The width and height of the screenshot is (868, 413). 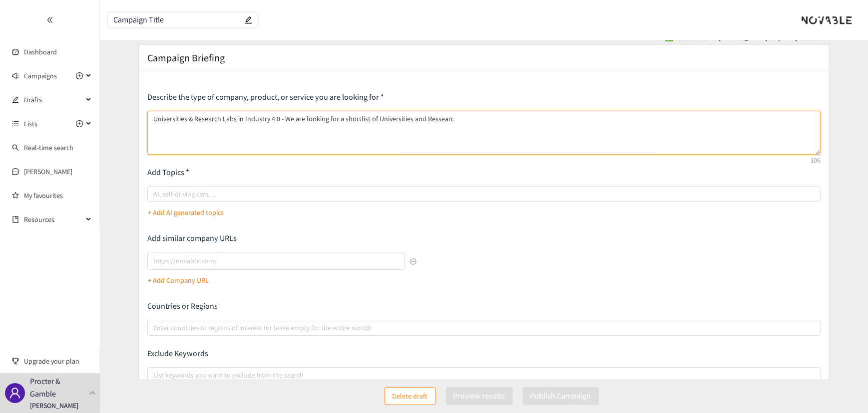 What do you see at coordinates (484, 132) in the screenshot?
I see `textarea: Universities & Research Labs in Industry 4.0 - We are looking for a shortlist of Universities and...` at bounding box center [484, 132].